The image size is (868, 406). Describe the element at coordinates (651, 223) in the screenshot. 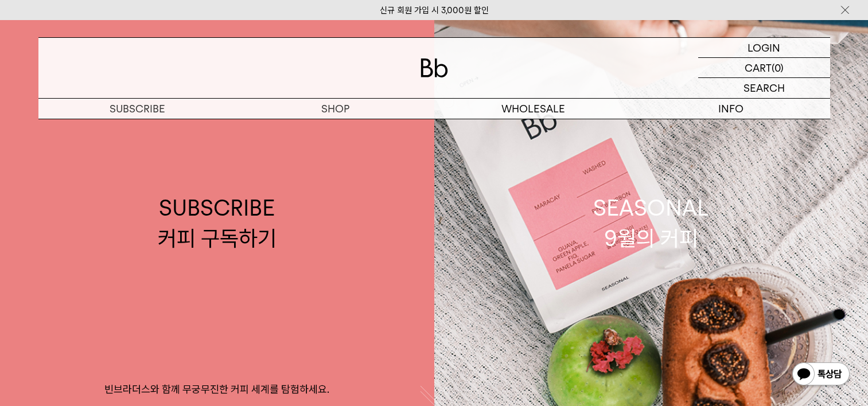

I see `div: SEASONAL 9월의 커피` at that location.